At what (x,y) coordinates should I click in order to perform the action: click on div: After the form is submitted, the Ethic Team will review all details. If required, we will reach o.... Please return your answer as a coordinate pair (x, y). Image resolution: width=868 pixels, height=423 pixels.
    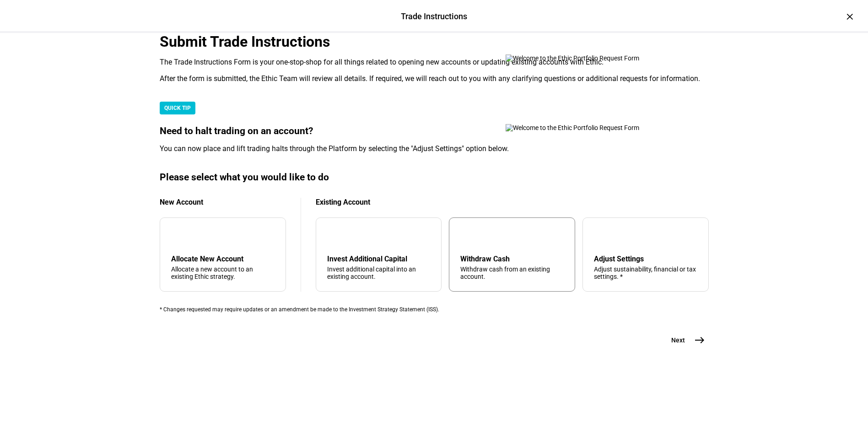
    Looking at the image, I should click on (434, 78).